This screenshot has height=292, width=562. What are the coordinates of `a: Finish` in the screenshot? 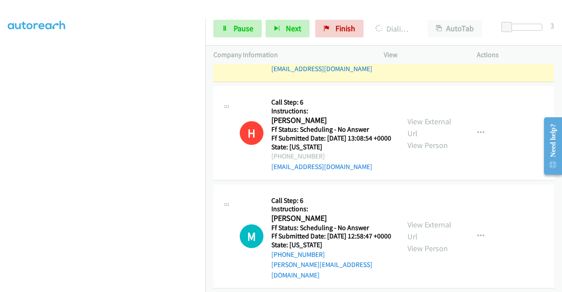 It's located at (340, 29).